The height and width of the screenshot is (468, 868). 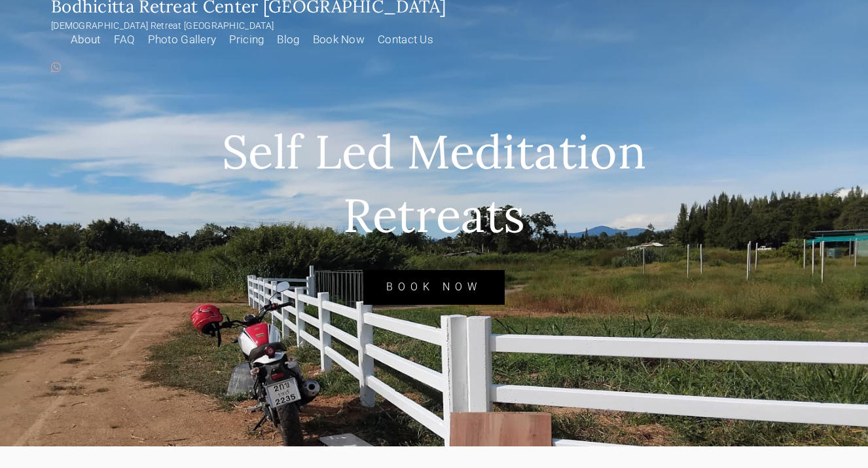 I want to click on a: About, so click(x=83, y=44).